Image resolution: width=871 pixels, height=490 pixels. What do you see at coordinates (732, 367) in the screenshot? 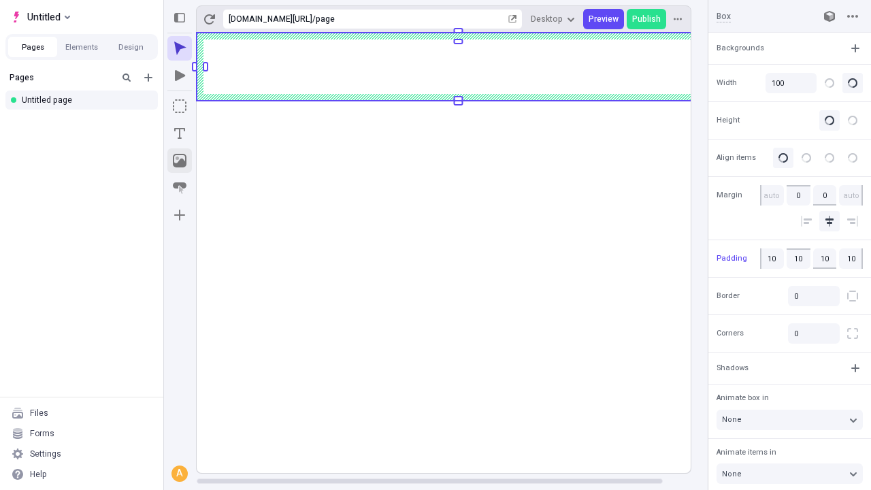
I see `span: Shadows` at bounding box center [732, 367].